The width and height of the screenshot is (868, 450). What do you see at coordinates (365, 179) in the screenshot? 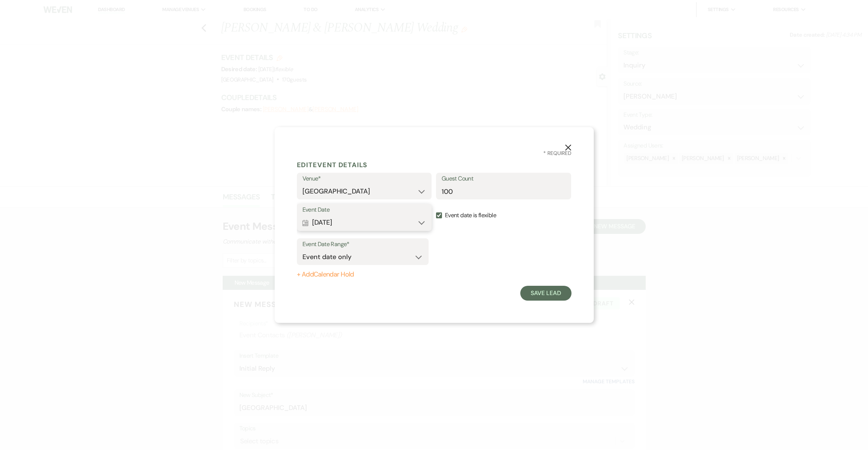
I see `label: Venue*` at bounding box center [365, 179].